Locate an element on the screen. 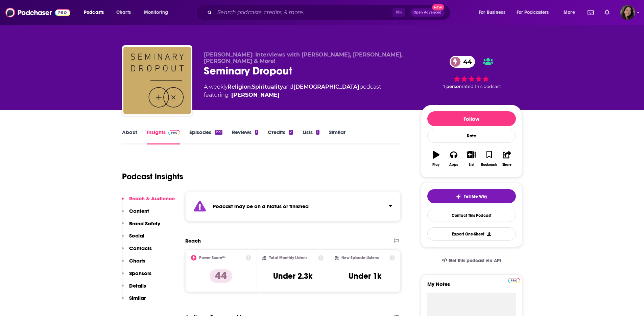 The height and width of the screenshot is (316, 644). a: Religion is located at coordinates (239, 87).